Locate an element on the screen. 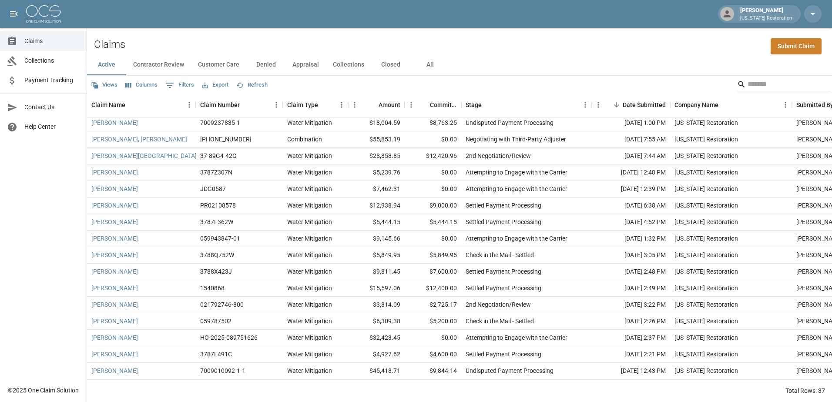  div: Check in the Mail - Settled is located at coordinates (500, 321).